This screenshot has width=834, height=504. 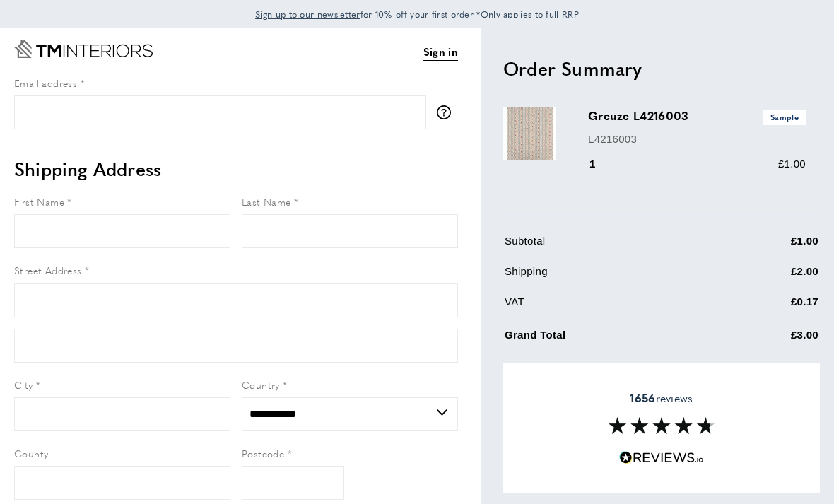 I want to click on strong: 1656, so click(x=643, y=397).